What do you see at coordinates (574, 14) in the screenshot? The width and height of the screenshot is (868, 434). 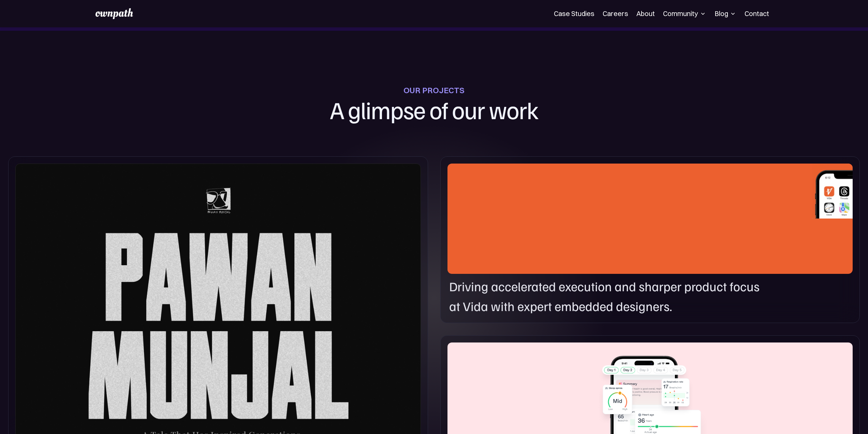 I see `a: Case Studies` at bounding box center [574, 14].